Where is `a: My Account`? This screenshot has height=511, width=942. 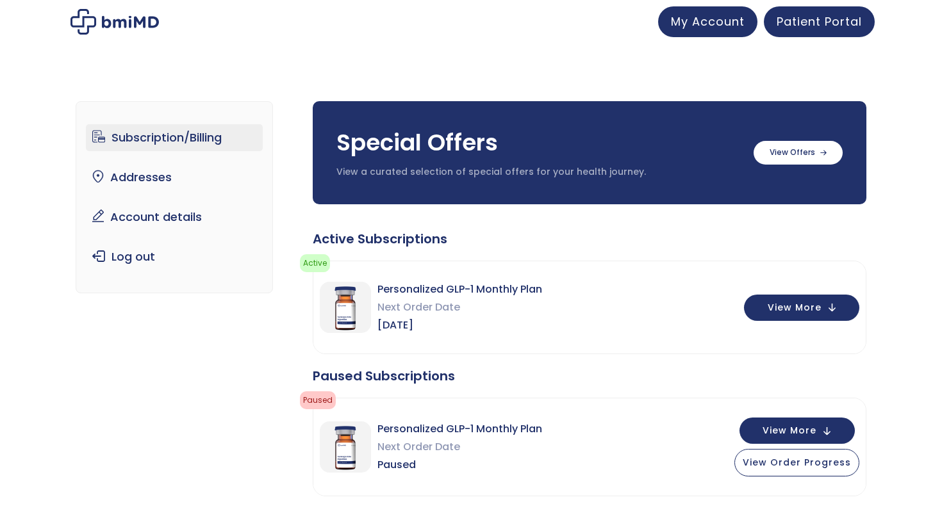 a: My Account is located at coordinates (707, 22).